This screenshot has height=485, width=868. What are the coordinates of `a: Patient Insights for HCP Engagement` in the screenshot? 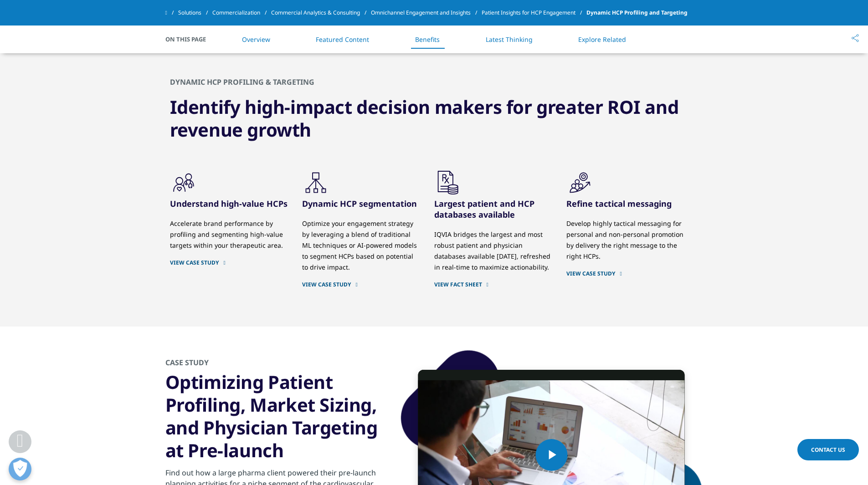 It's located at (535, 13).